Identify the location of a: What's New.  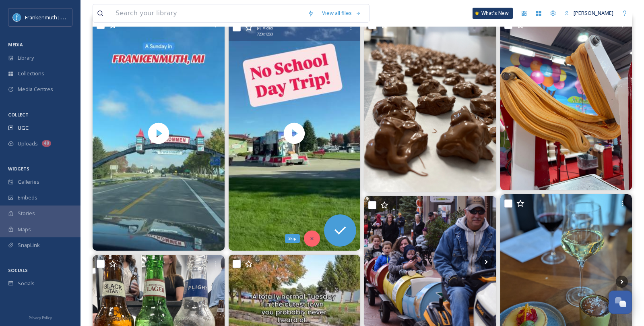
(493, 13).